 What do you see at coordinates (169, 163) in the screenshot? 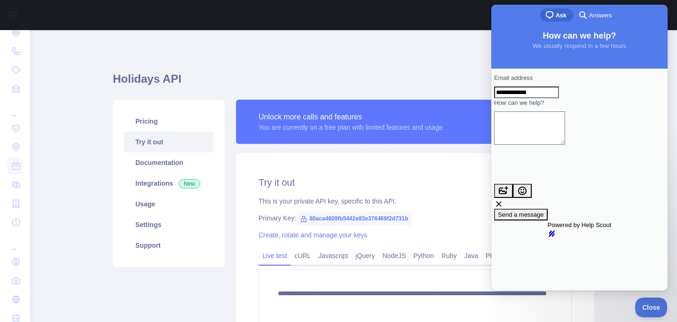
I see `a: Documentation` at bounding box center [169, 163].